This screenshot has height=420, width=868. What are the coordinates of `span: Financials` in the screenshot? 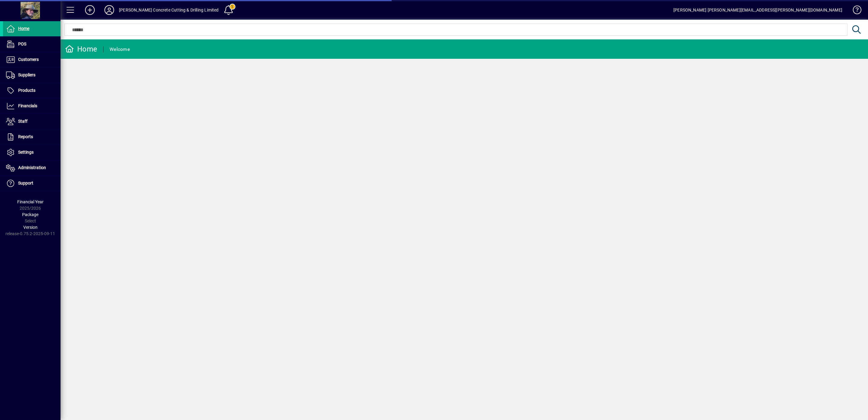 It's located at (27, 106).